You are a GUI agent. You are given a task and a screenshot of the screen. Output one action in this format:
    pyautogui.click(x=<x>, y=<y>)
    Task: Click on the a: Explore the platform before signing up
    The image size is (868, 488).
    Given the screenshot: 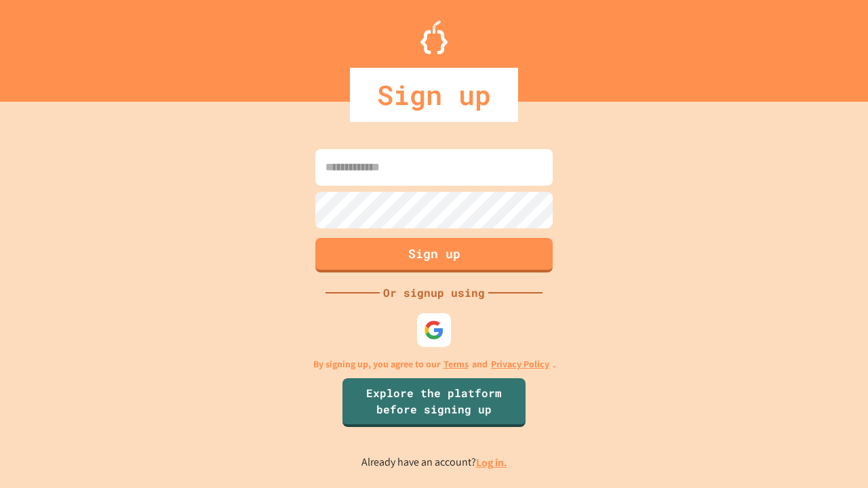 What is the action you would take?
    pyautogui.click(x=434, y=402)
    